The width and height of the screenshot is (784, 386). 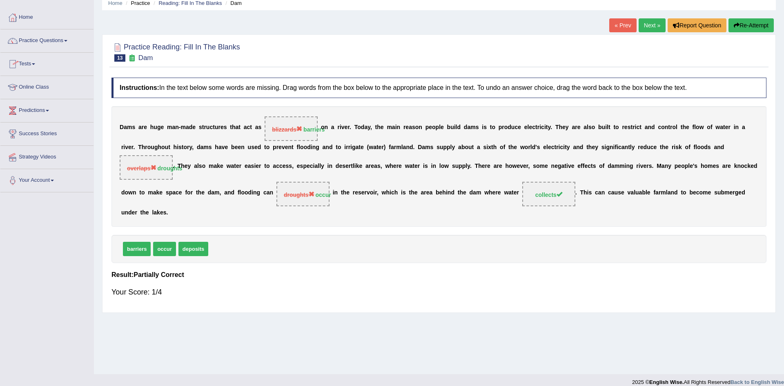 What do you see at coordinates (47, 63) in the screenshot?
I see `a: Tests` at bounding box center [47, 63].